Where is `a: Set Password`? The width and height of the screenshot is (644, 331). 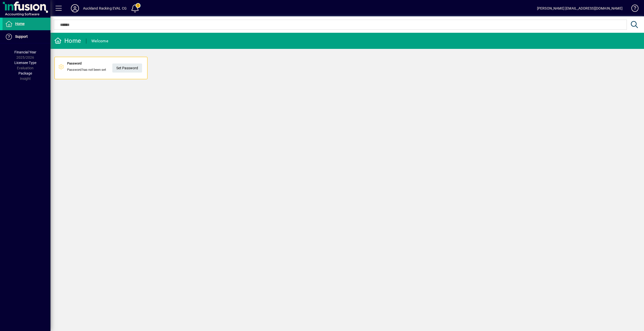
a: Set Password is located at coordinates (127, 68).